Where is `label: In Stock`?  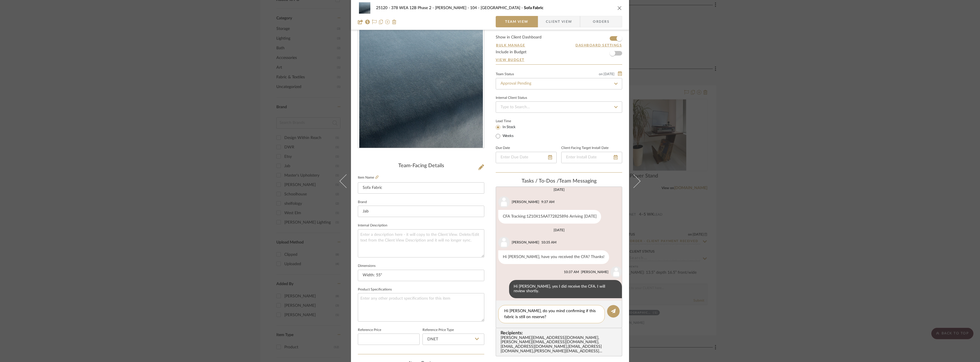 label: In Stock is located at coordinates (509, 128).